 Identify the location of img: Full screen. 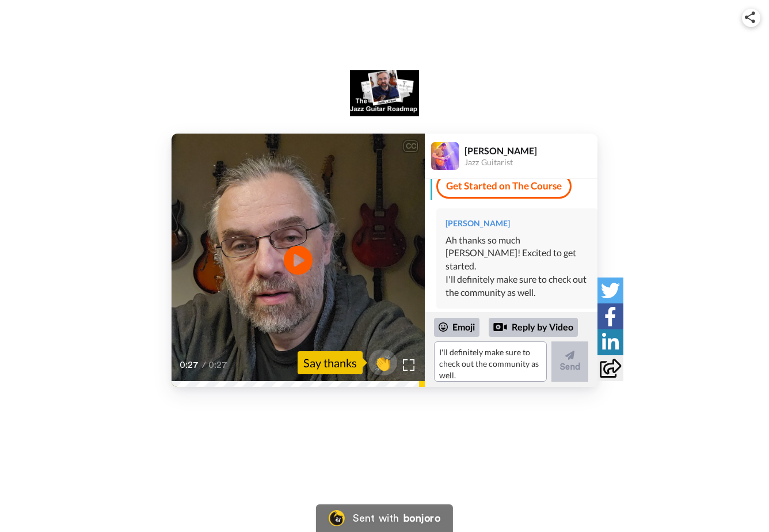
(409, 365).